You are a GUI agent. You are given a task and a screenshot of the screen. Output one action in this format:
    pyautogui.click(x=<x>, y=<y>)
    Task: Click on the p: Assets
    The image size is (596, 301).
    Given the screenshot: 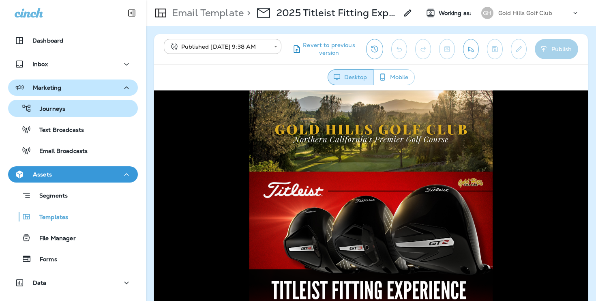 What is the action you would take?
    pyautogui.click(x=42, y=174)
    